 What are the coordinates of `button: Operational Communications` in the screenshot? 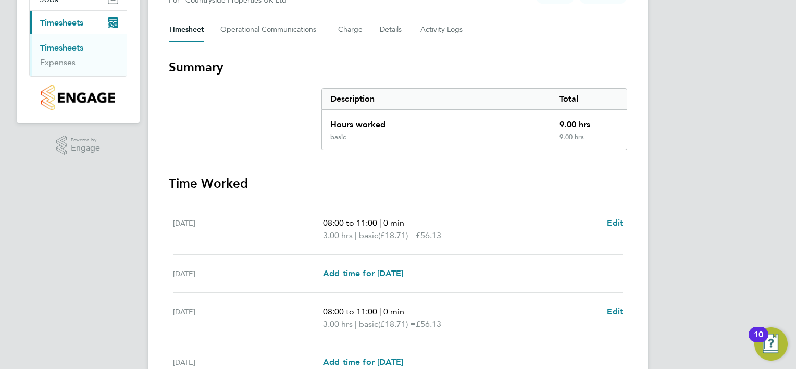 It's located at (271, 30).